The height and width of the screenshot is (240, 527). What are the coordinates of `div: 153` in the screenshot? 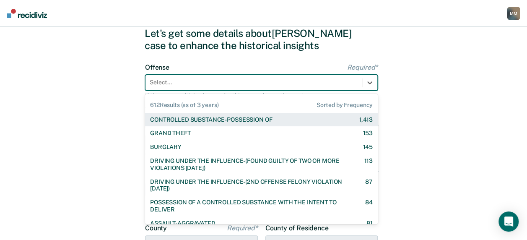 It's located at (368, 133).